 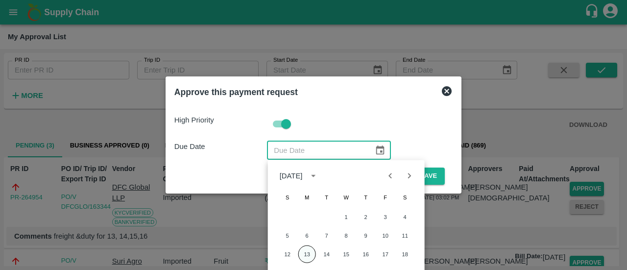 What do you see at coordinates (220, 146) in the screenshot?
I see `p: Due Date` at bounding box center [220, 146].